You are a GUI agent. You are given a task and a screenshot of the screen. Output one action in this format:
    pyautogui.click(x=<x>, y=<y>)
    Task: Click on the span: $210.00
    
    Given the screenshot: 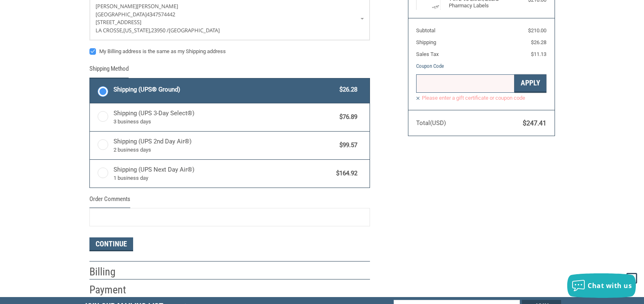 What is the action you would take?
    pyautogui.click(x=537, y=30)
    